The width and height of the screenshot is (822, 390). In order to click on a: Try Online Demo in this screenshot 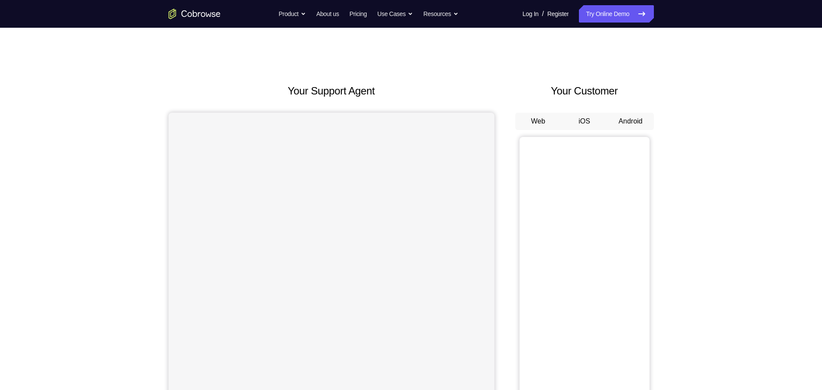, I will do `click(616, 14)`.